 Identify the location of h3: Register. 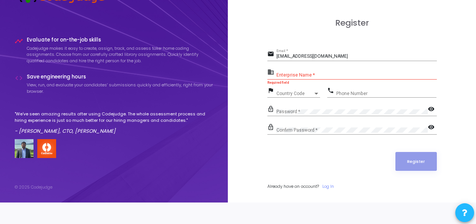
(352, 23).